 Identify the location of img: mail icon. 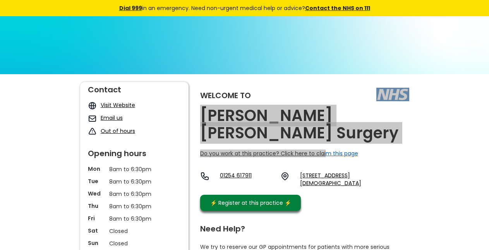
(92, 118).